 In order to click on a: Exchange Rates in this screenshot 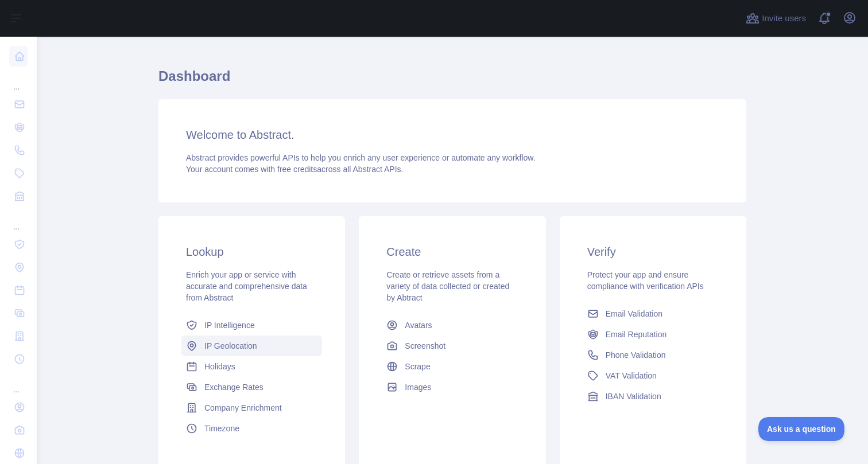, I will do `click(251, 387)`.